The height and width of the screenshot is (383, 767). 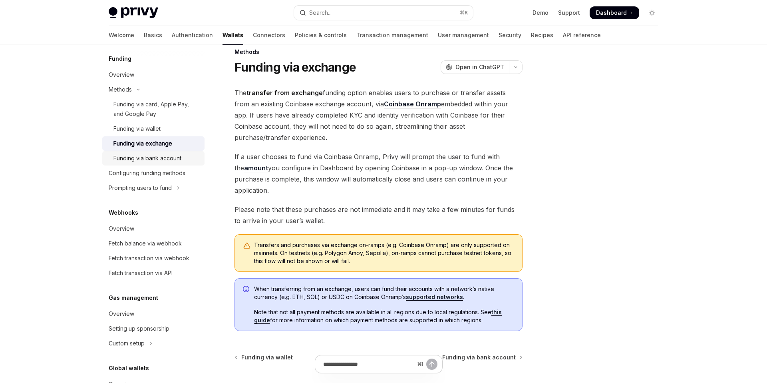 I want to click on span: If a user chooses to fund via Coinbase Onramp, Privy will prompt the user to fund with the you co..., so click(x=378, y=173).